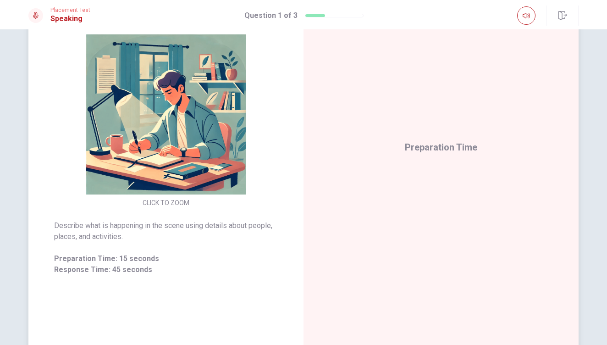  Describe the element at coordinates (70, 10) in the screenshot. I see `span: Placement Test` at that location.